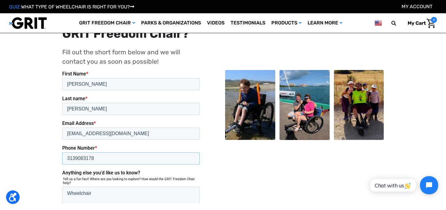 This screenshot has width=446, height=210. Describe the element at coordinates (15, 7) in the screenshot. I see `span: QUIZ:` at that location.